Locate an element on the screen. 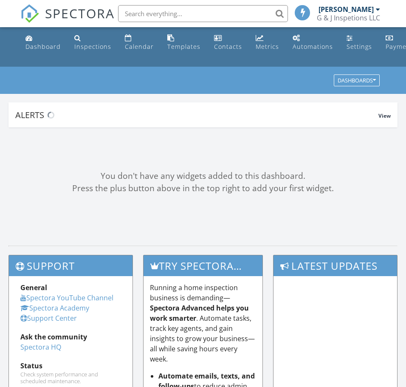  p: Running a home inspection business is demanding— . Automate tasks, track key agents, and gain ins... is located at coordinates (203, 323).